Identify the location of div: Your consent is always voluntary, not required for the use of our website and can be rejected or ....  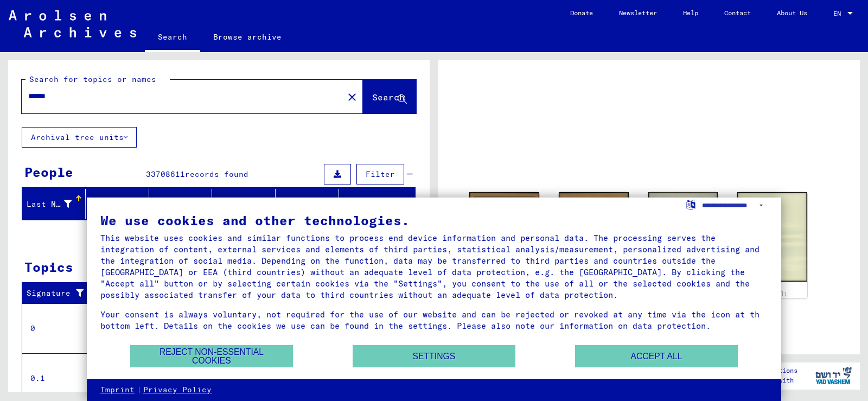
(434, 320).